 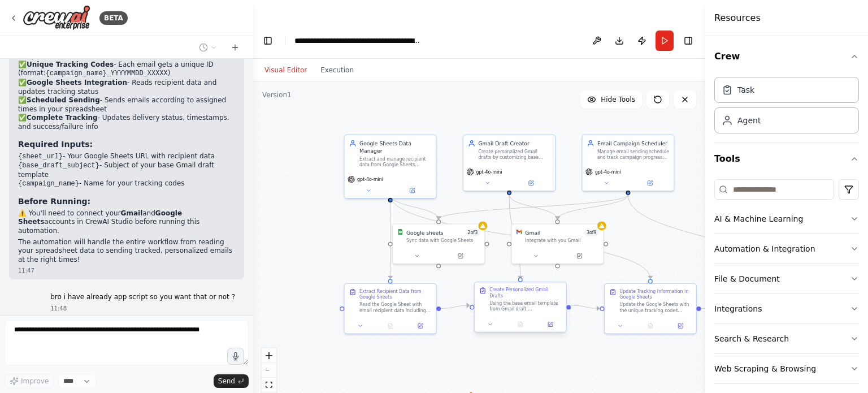 I want to click on div: Google sheets, so click(x=425, y=233).